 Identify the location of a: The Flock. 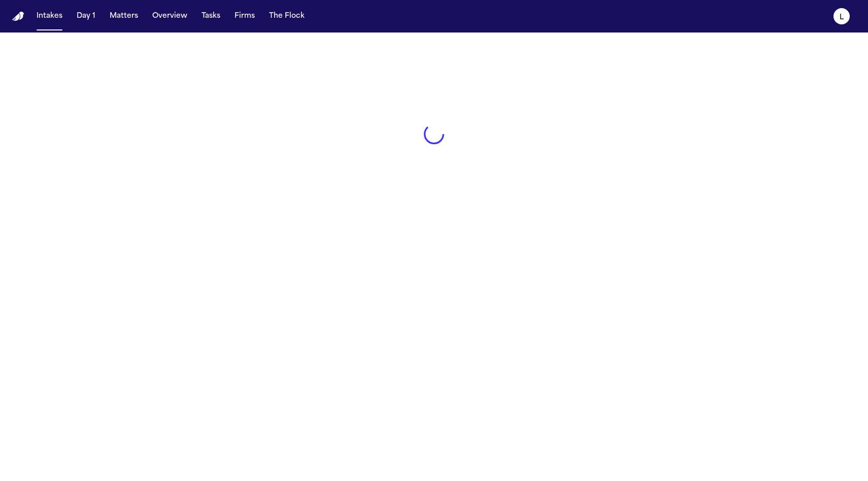
(286, 16).